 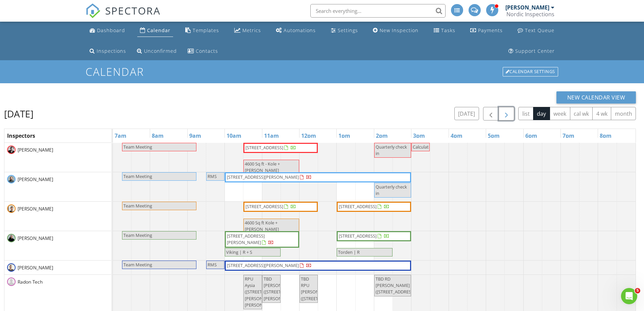 What do you see at coordinates (530, 72) in the screenshot?
I see `a: Calendar Settings` at bounding box center [530, 72].